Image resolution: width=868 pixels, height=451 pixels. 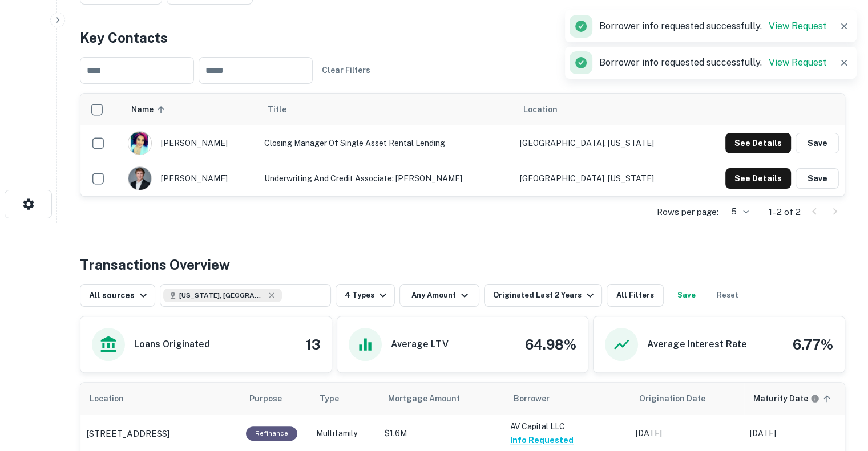 What do you see at coordinates (812, 345) in the screenshot?
I see `h4: 6.77%` at bounding box center [812, 345].